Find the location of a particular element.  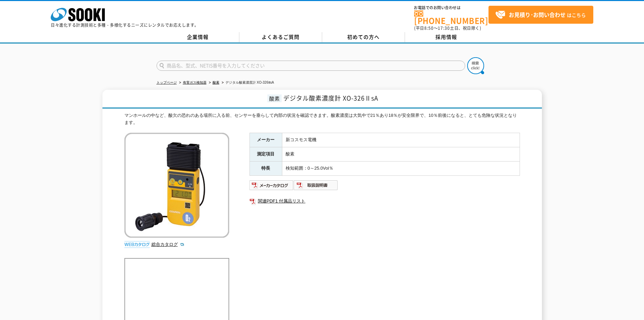

a: よくあるご質問 is located at coordinates (281, 37).